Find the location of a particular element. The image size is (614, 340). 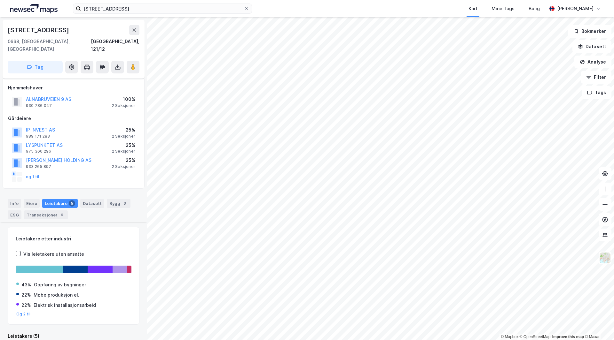

div: 5 is located at coordinates (72, 204).